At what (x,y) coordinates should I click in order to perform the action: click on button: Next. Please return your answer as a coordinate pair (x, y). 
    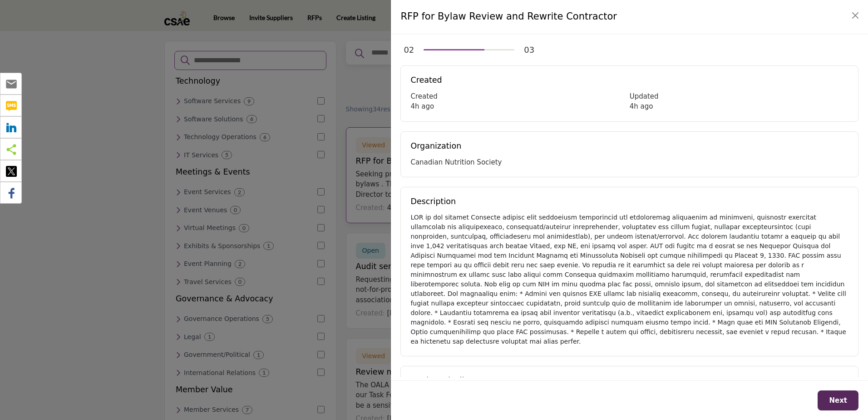
    Looking at the image, I should click on (838, 400).